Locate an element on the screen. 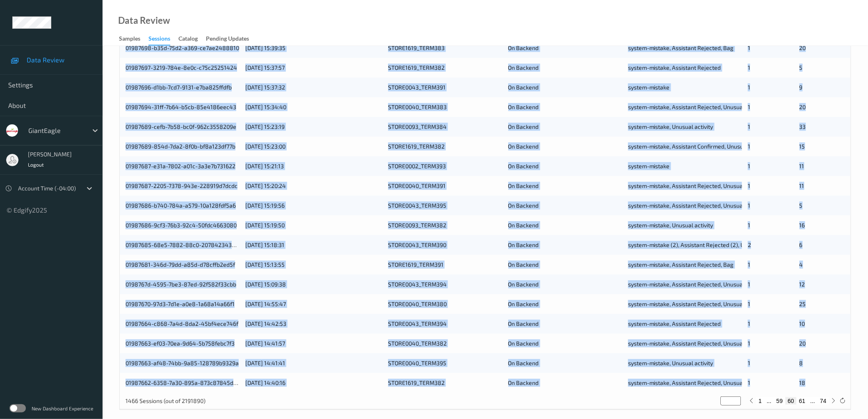 The width and height of the screenshot is (868, 419). a: Catalog is located at coordinates (192, 39).